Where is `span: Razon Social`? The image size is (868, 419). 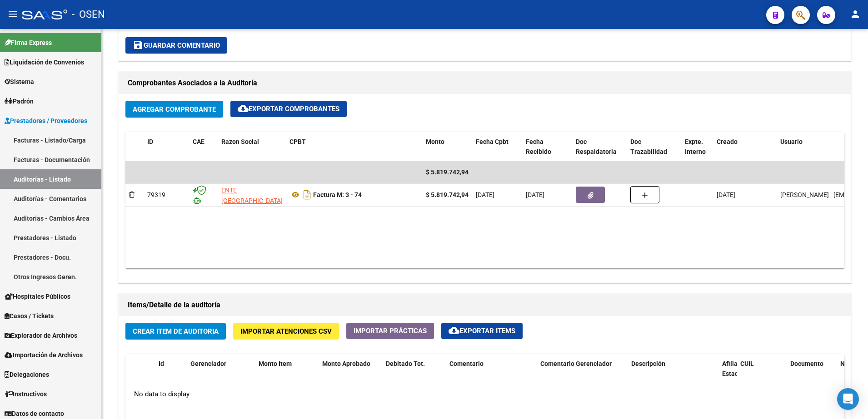
span: Razon Social is located at coordinates (240, 141).